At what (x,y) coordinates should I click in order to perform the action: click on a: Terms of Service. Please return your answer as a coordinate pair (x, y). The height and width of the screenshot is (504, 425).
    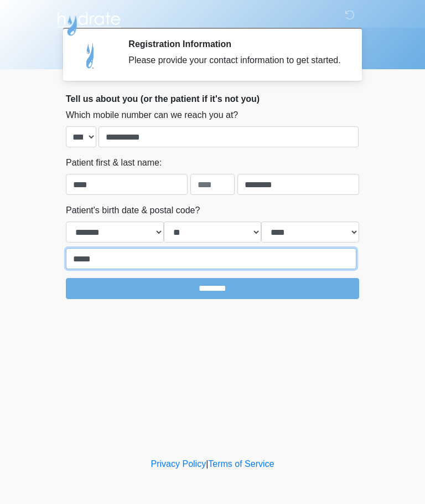
    Looking at the image, I should click on (241, 464).